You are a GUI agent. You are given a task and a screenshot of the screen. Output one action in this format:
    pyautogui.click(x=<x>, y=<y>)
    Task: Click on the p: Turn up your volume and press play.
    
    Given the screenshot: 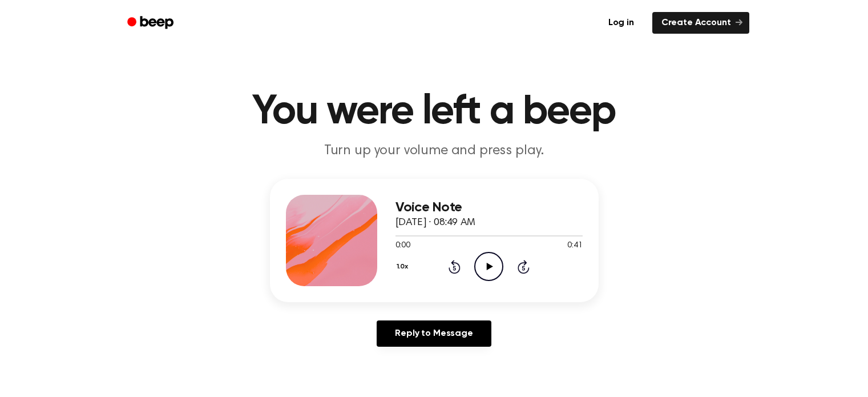 What is the action you would take?
    pyautogui.click(x=434, y=151)
    